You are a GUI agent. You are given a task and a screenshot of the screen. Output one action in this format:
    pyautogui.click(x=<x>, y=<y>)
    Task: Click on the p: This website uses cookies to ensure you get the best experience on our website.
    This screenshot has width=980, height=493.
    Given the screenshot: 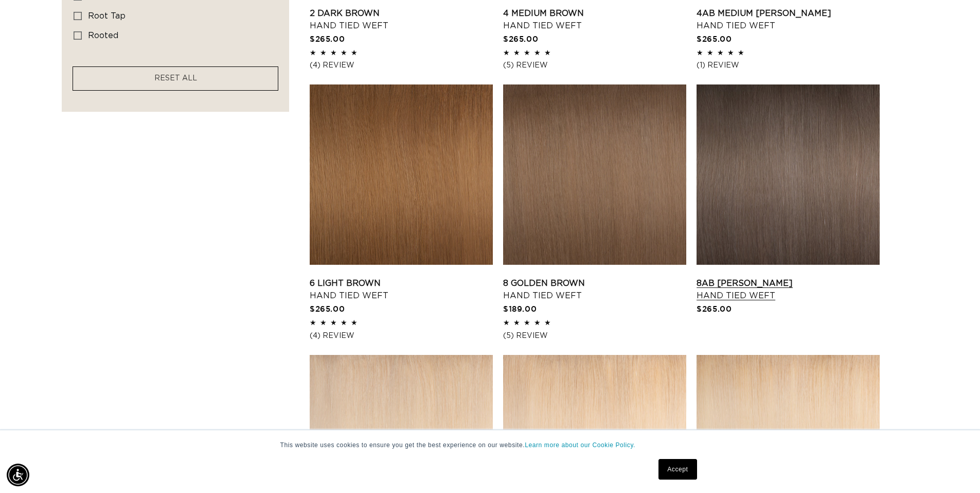 What is the action you would take?
    pyautogui.click(x=490, y=445)
    